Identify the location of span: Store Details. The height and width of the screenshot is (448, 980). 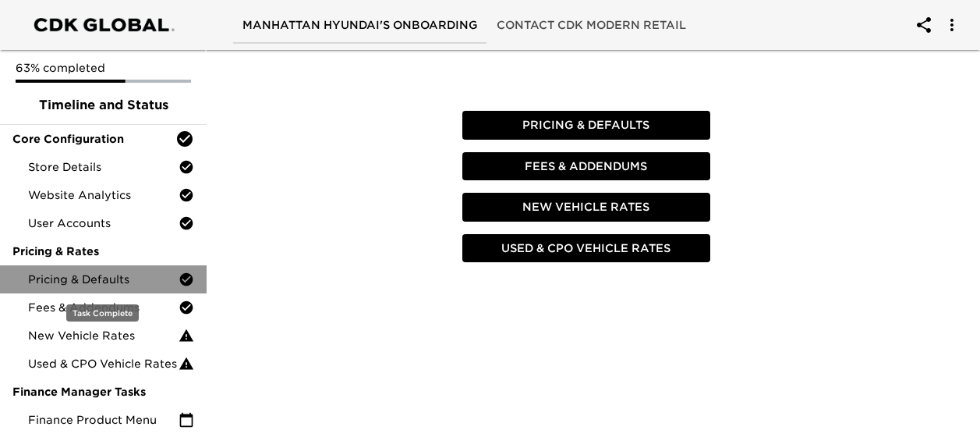
(103, 167).